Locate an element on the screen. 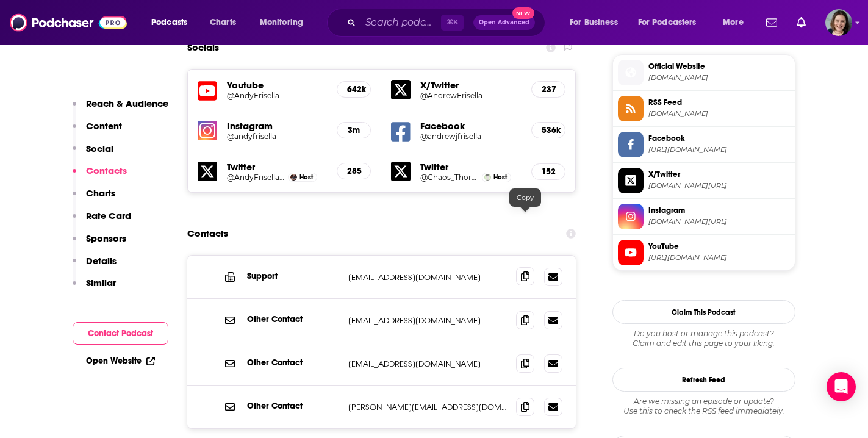 The height and width of the screenshot is (438, 868). span: ⌘ K is located at coordinates (452, 22).